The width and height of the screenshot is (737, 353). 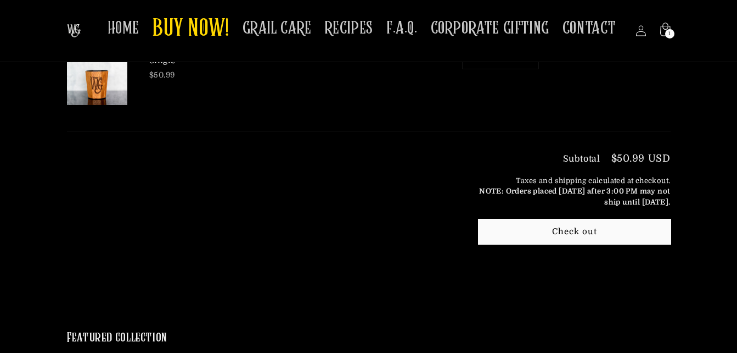 What do you see at coordinates (191, 29) in the screenshot?
I see `span: BUY NOW!` at bounding box center [191, 29].